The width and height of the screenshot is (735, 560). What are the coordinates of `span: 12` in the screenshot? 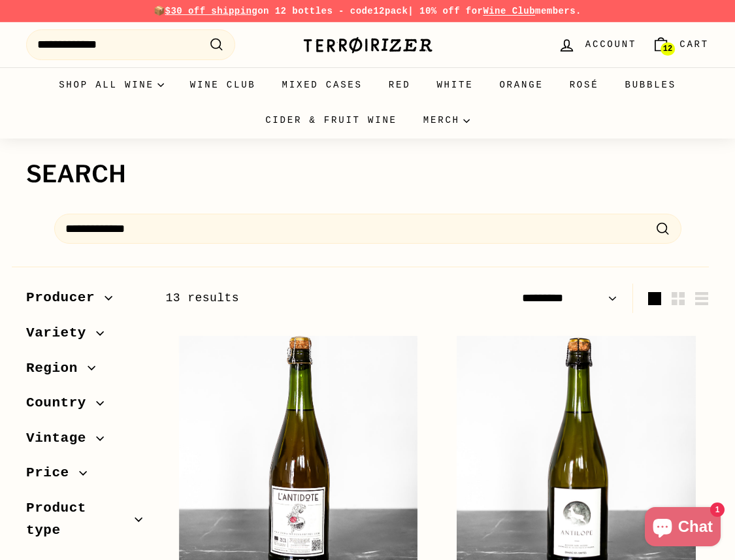 It's located at (668, 49).